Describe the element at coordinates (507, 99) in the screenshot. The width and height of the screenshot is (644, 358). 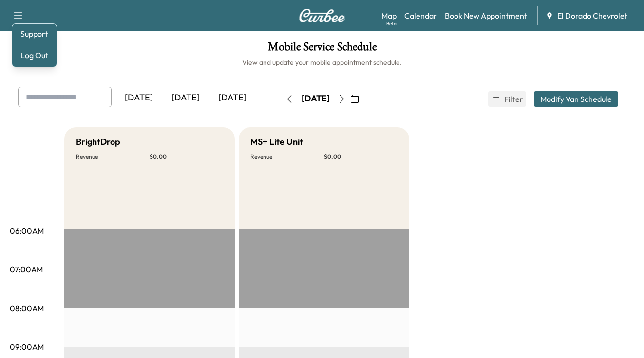
I see `button: Filter` at that location.